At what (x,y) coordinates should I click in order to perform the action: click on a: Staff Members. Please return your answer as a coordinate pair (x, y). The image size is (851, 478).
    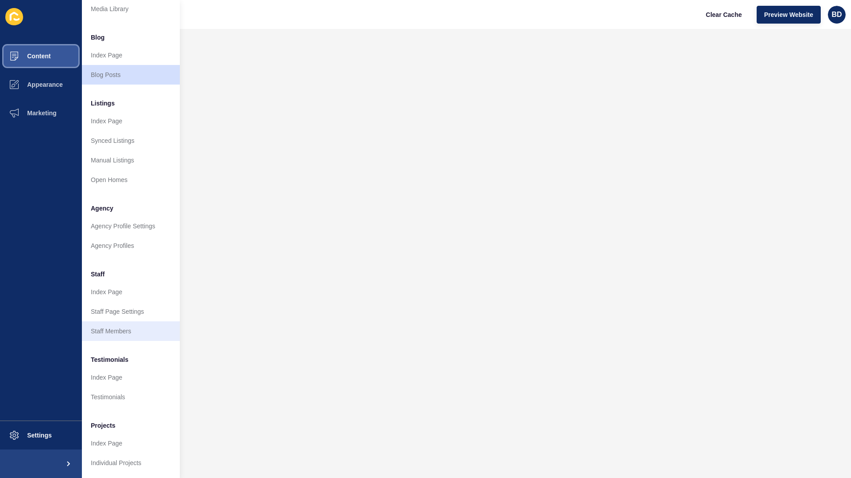
    Looking at the image, I should click on (131, 331).